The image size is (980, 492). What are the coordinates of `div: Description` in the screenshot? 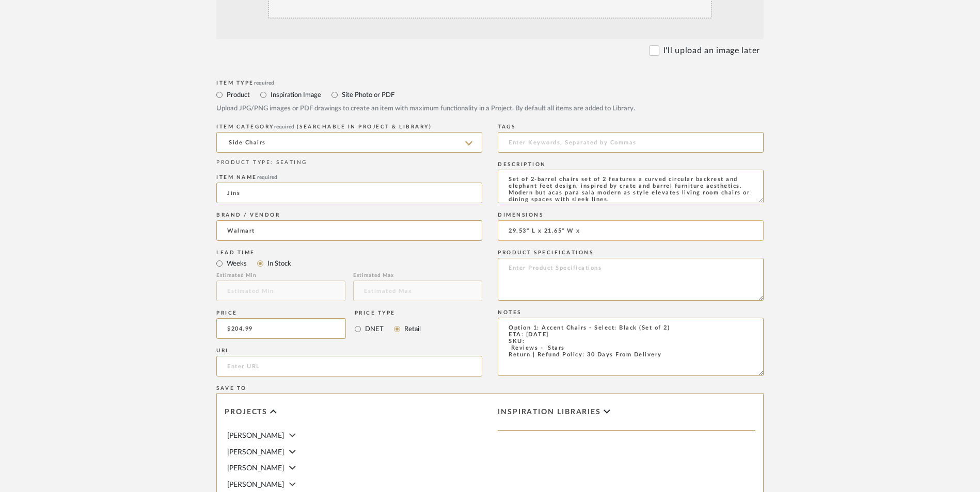 It's located at (630, 164).